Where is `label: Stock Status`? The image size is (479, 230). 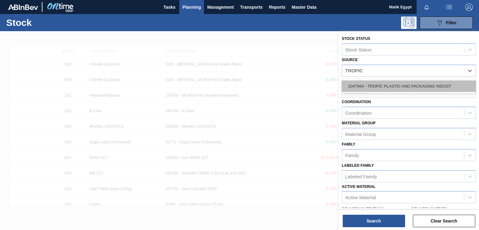 label: Stock Status is located at coordinates (355, 39).